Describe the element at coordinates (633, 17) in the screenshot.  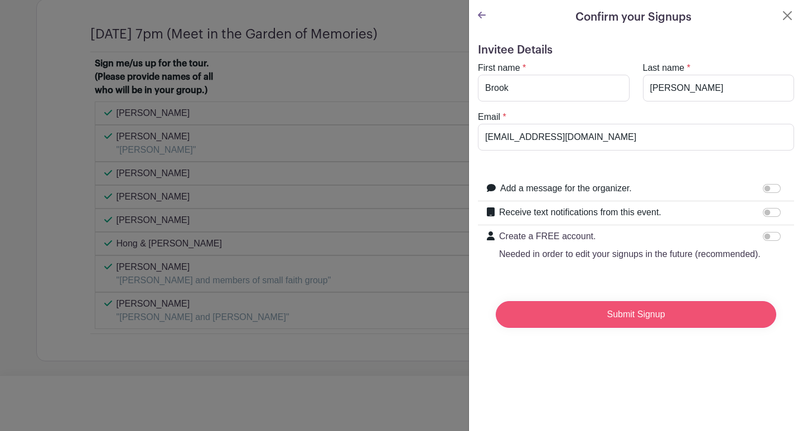
I see `h5: Confirm your Signups` at that location.